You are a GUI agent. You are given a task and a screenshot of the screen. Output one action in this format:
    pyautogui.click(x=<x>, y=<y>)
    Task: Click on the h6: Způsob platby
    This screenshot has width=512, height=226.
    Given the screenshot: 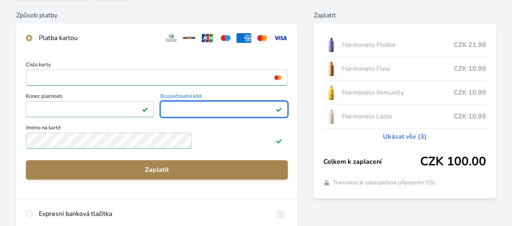 What is the action you would take?
    pyautogui.click(x=157, y=15)
    